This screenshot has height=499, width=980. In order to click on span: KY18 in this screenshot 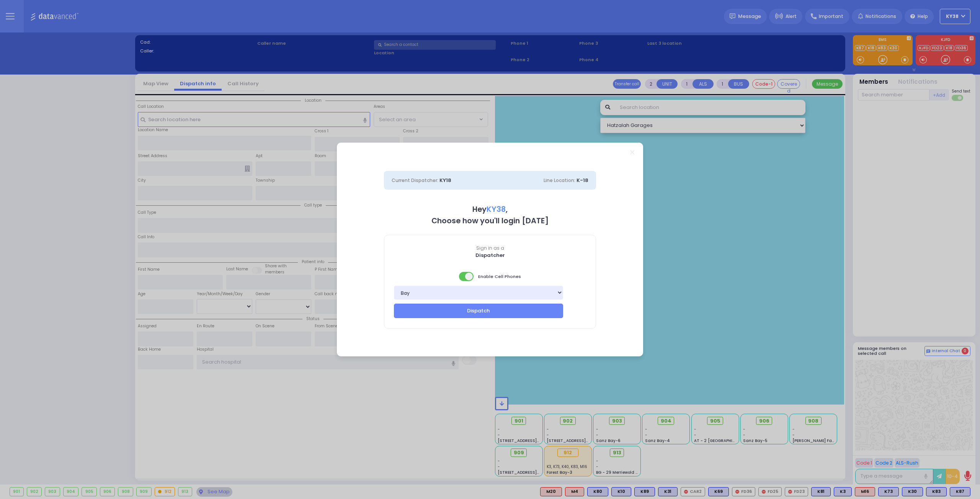, I will do `click(445, 180)`.